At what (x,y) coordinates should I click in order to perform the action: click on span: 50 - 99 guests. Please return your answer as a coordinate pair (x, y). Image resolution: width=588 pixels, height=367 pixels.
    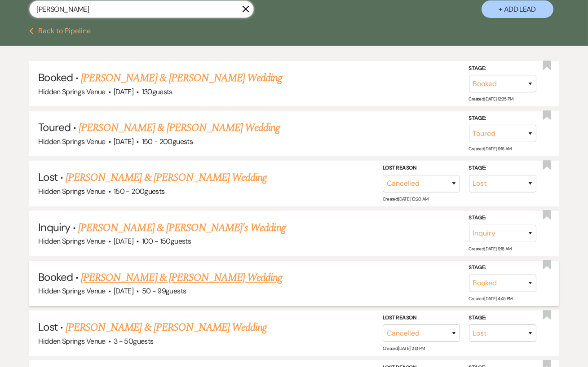
    Looking at the image, I should click on (164, 291).